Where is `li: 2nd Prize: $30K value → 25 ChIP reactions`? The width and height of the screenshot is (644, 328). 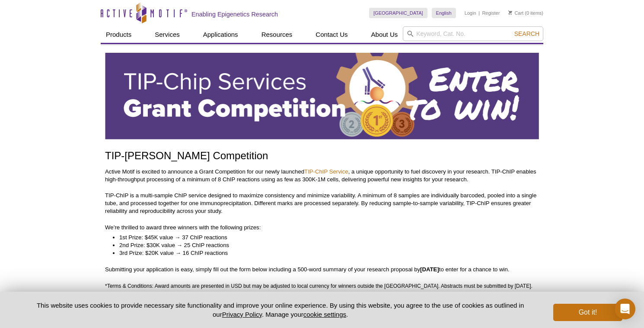
li: 2nd Prize: $30K value → 25 ChIP reactions is located at coordinates (325, 245).